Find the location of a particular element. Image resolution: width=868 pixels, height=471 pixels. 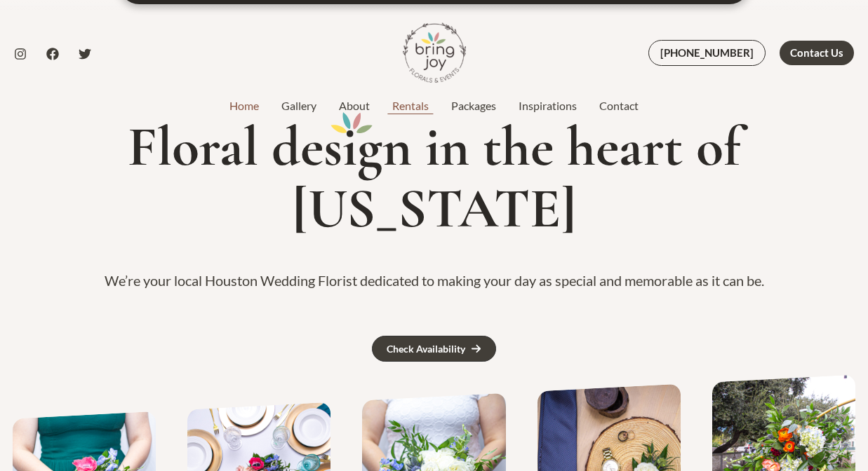

div: Contact Us is located at coordinates (816, 52).